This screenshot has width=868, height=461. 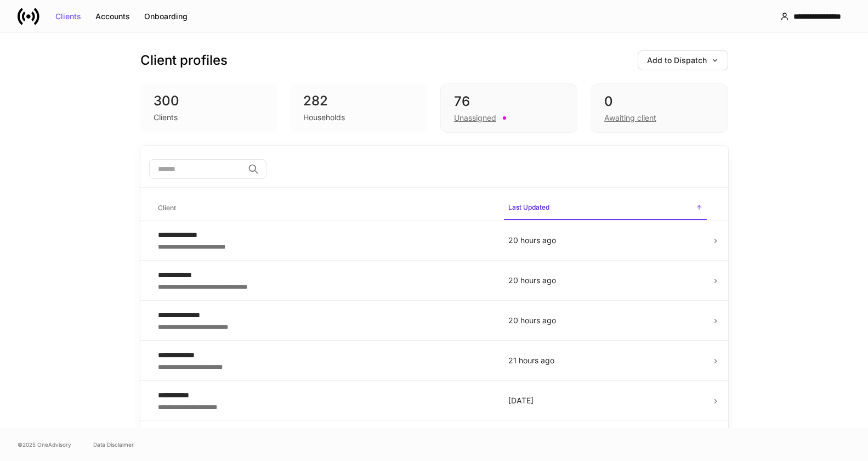 I want to click on h3: Client profiles, so click(x=184, y=60).